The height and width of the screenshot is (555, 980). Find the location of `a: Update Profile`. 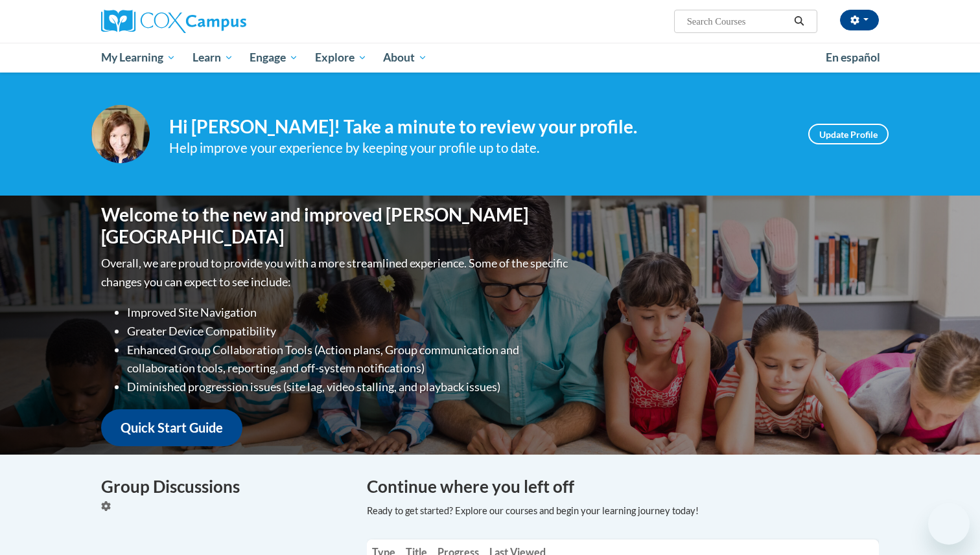

a: Update Profile is located at coordinates (849, 134).